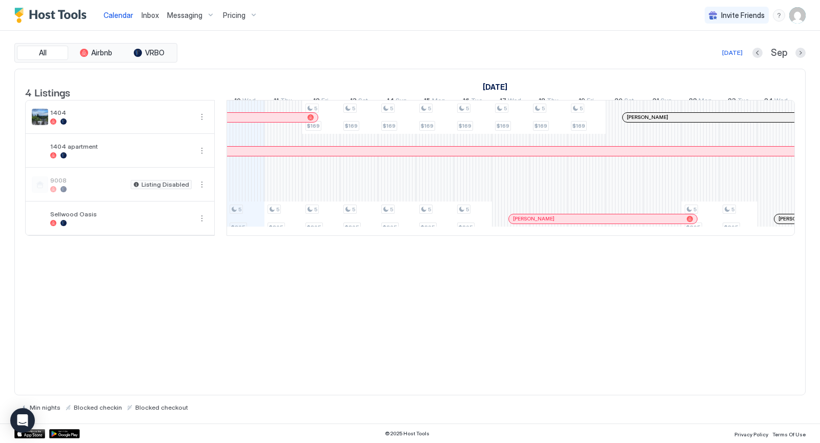  Describe the element at coordinates (161, 407) in the screenshot. I see `span: Blocked checkout` at that location.